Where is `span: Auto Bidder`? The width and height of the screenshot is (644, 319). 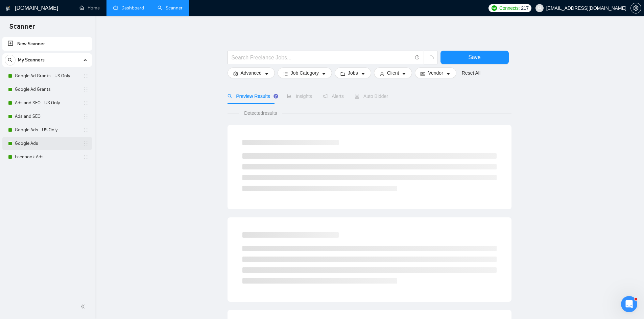
span: Auto Bidder is located at coordinates (371, 96).